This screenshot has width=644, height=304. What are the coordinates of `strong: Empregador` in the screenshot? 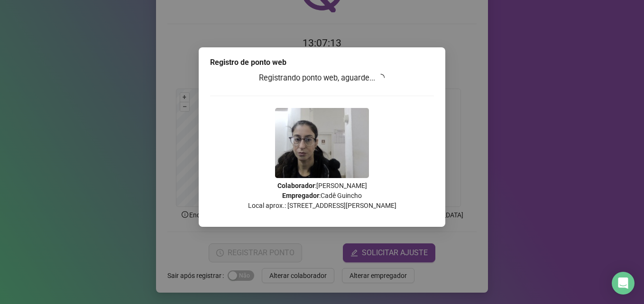 It's located at (301, 195).